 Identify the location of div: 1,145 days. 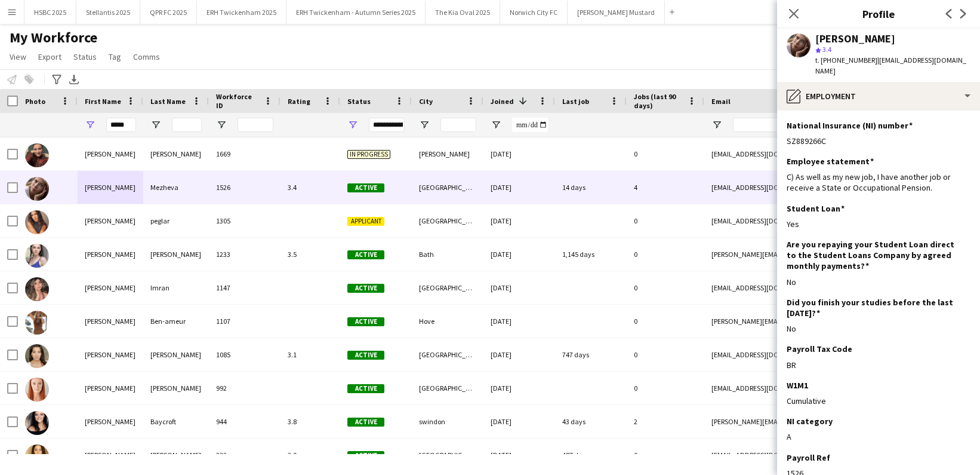
(590, 254).